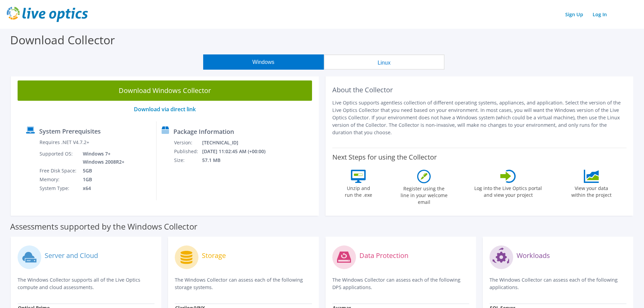 The width and height of the screenshot is (644, 308). Describe the element at coordinates (58, 179) in the screenshot. I see `td: Memory:` at that location.